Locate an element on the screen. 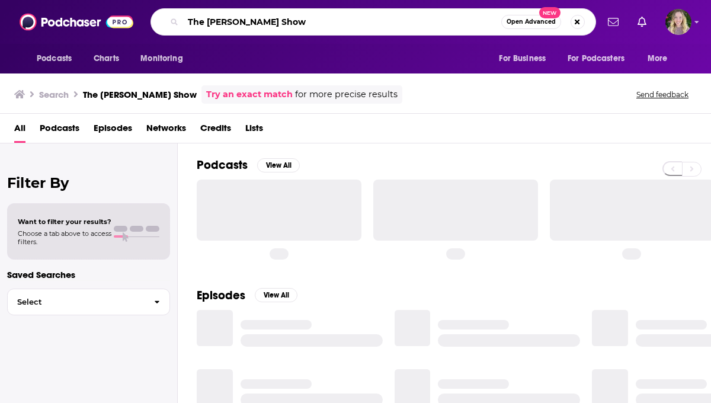 The width and height of the screenshot is (711, 403). a: Charts is located at coordinates (106, 59).